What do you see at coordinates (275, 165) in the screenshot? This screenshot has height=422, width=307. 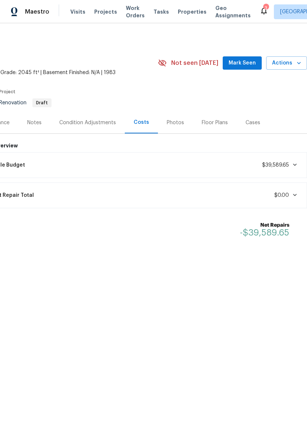 I see `span: $39,589.65` at bounding box center [275, 165].